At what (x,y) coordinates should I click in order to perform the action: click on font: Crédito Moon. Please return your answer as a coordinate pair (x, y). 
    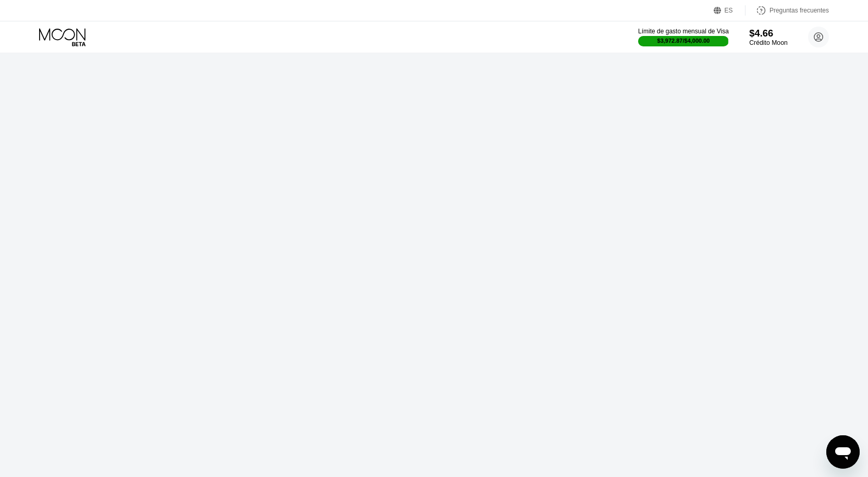
    Looking at the image, I should click on (768, 43).